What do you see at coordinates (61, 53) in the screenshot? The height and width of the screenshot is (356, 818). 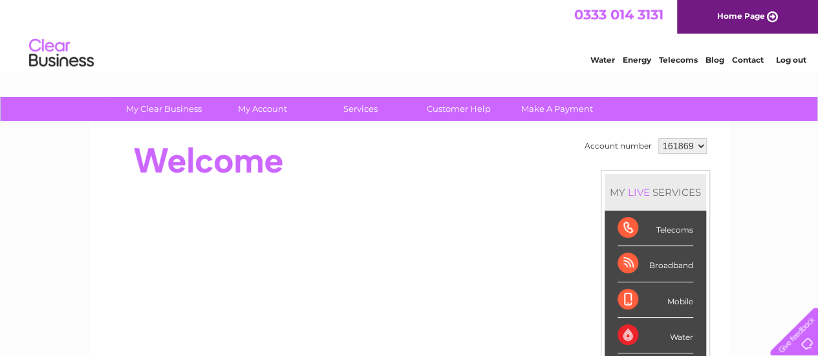 I see `img: logo.png` at bounding box center [61, 53].